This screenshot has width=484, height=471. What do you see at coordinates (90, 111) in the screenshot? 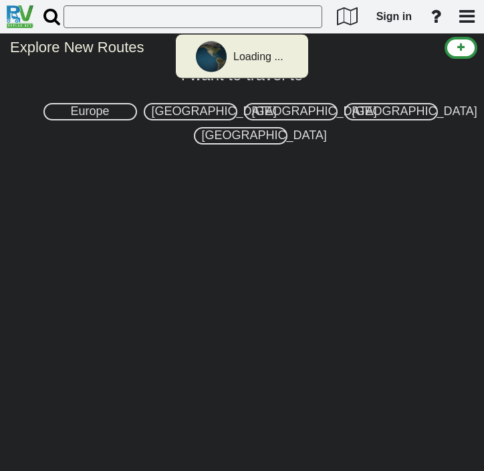
I see `span: Europe` at bounding box center [90, 111].